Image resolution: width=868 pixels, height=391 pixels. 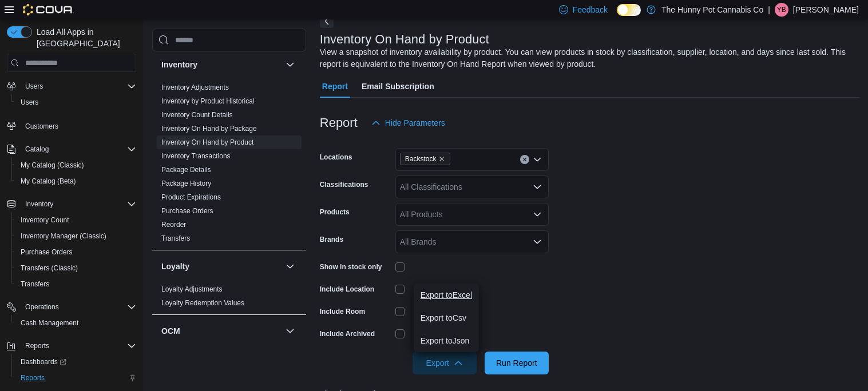 What do you see at coordinates (76, 323) in the screenshot?
I see `button: Cash Management` at bounding box center [76, 323].